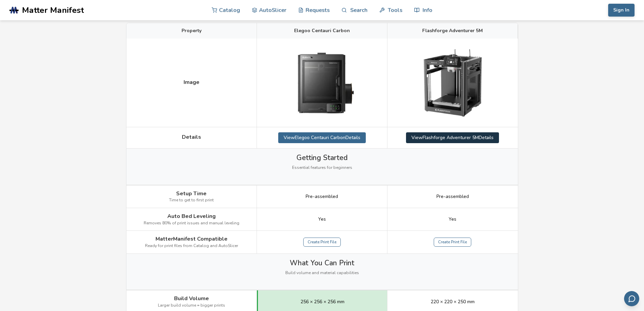 The width and height of the screenshot is (644, 311). What do you see at coordinates (452, 137) in the screenshot?
I see `a: ViewFlashforge Adventurer 5MDetails` at bounding box center [452, 137].